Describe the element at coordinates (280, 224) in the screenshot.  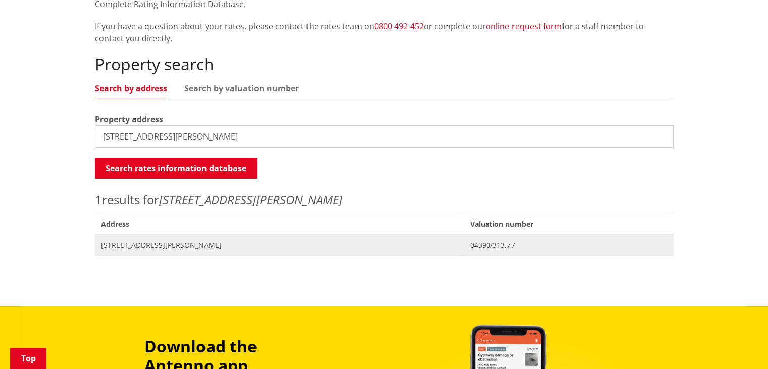
I see `span: Address` at that location.